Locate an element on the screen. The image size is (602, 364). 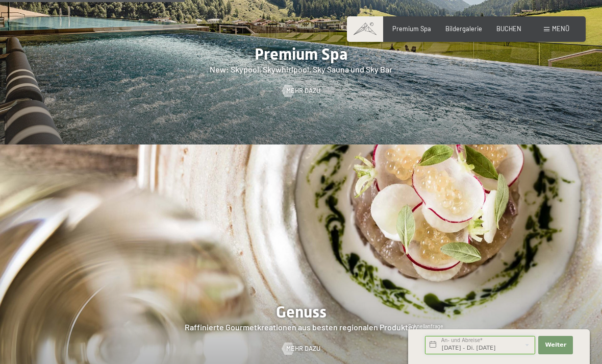
span: Schnellanfrage is located at coordinates (426, 326).